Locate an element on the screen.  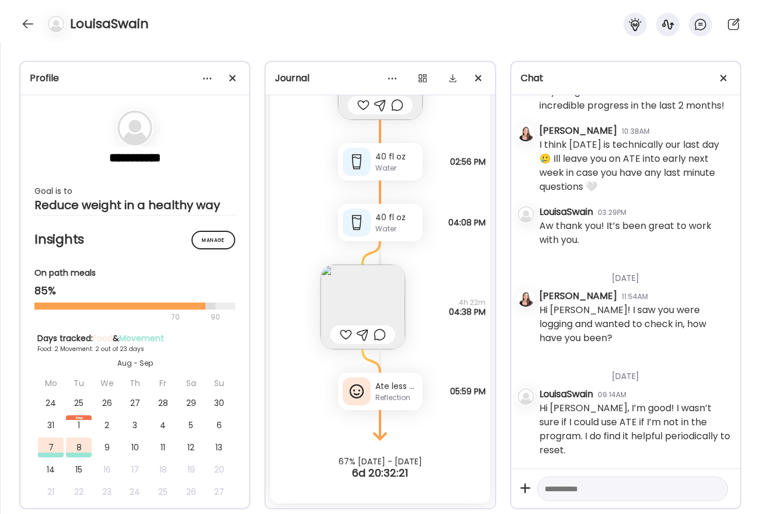
div: 90 is located at coordinates (215, 317).